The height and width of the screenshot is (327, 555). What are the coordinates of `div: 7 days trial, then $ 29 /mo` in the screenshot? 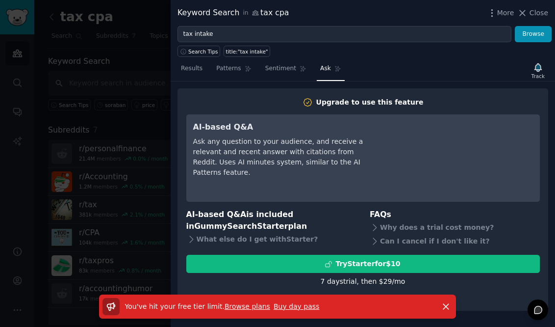 It's located at (363, 281).